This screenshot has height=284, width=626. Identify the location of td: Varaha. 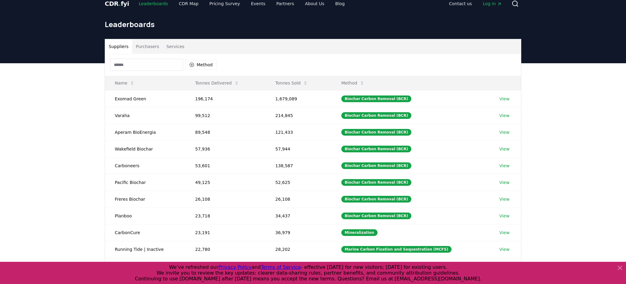
(145, 115).